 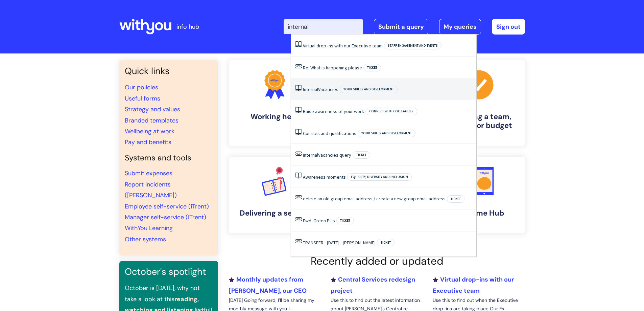 I want to click on h4: Systems and tools, so click(x=169, y=158).